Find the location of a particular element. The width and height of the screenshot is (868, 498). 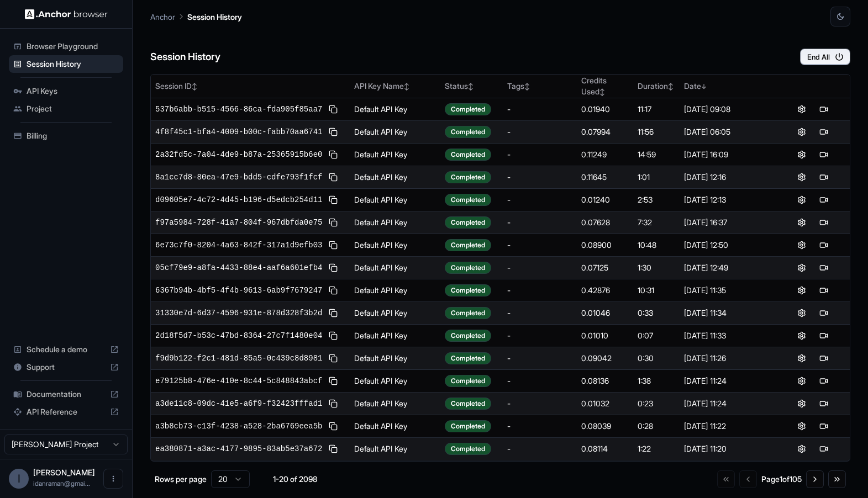

div: 10:48 is located at coordinates (656, 246).